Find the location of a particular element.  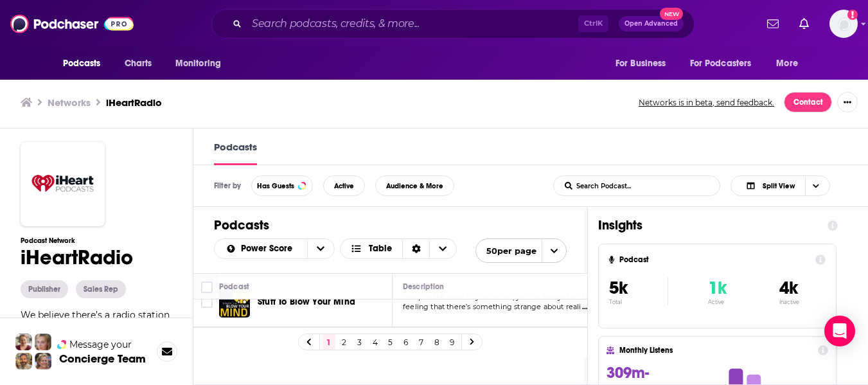

div: Search podcasts, credits, & more... is located at coordinates (453, 24).